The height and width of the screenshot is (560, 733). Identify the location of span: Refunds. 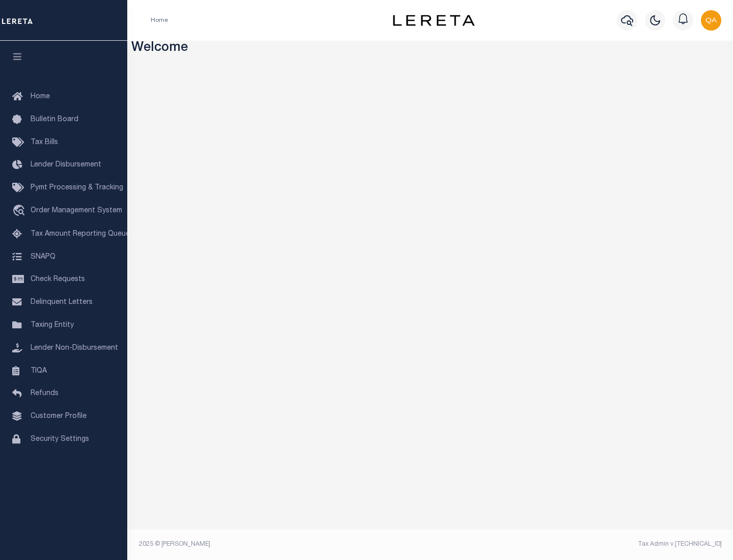
(44, 394).